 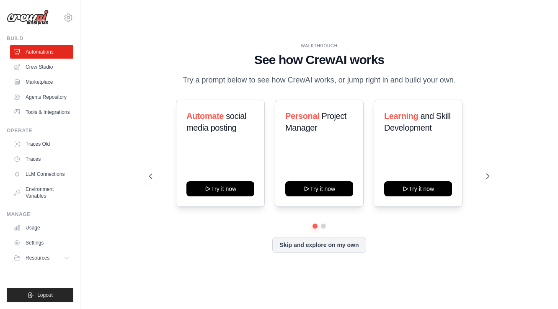 What do you see at coordinates (41, 228) in the screenshot?
I see `a: Usage` at bounding box center [41, 228].